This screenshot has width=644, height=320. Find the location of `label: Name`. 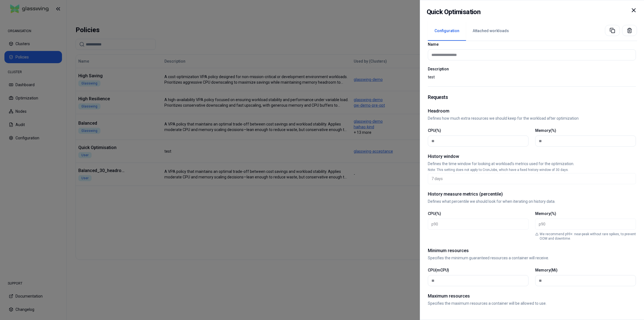

label: Name is located at coordinates (433, 44).